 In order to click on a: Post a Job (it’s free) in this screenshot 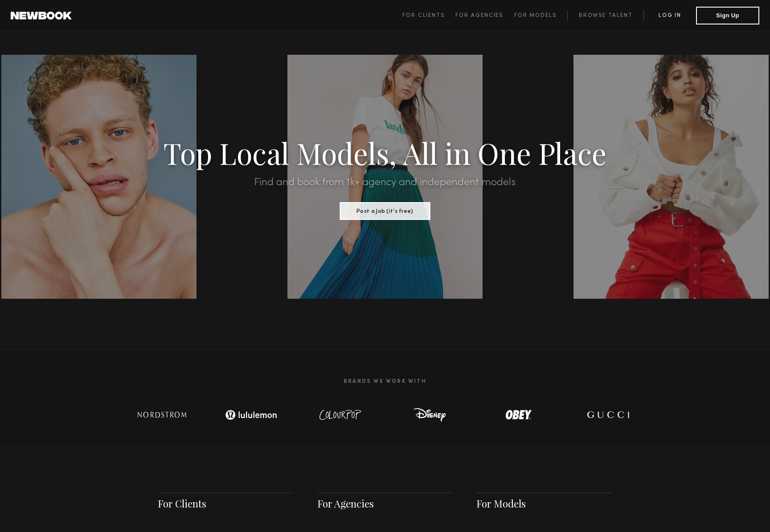, I will do `click(385, 211)`.